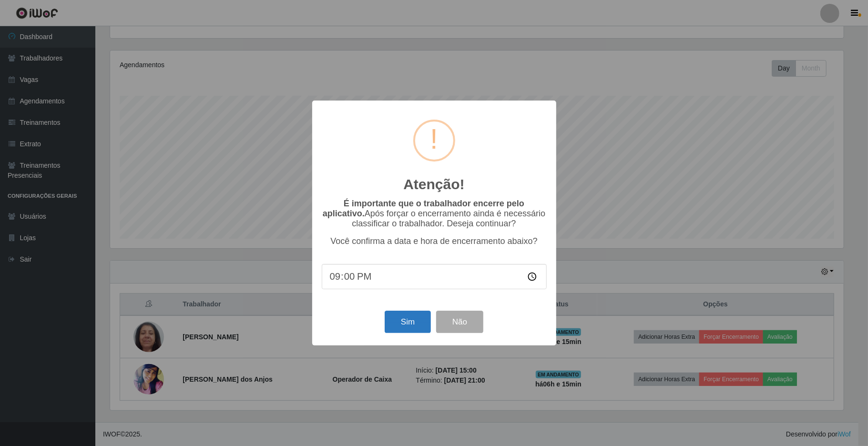 Image resolution: width=868 pixels, height=446 pixels. I want to click on button: Sim, so click(408, 322).